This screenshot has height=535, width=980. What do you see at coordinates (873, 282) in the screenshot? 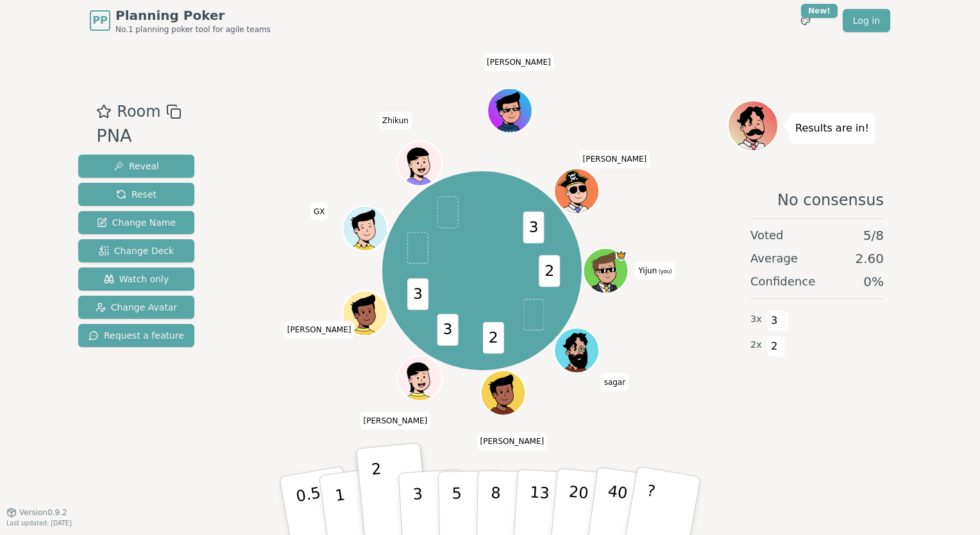
I see `span: 0 %` at bounding box center [873, 282].